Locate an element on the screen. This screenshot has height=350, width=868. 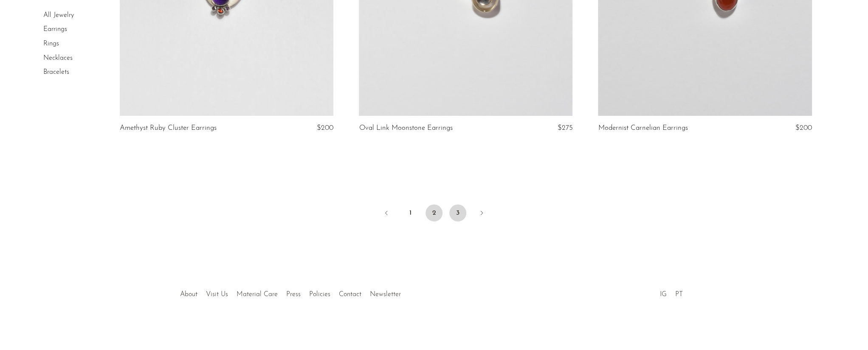
a: Oval Link Moonstone Earrings is located at coordinates (406, 128).